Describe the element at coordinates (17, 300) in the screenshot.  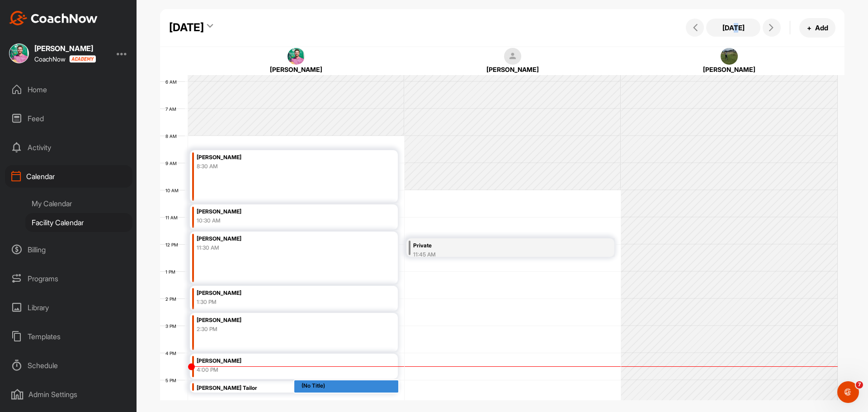
I see `button: Emoji picker` at that location.